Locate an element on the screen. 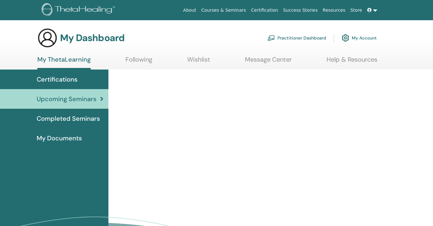  a: Practitioner Dashboard is located at coordinates (296, 38).